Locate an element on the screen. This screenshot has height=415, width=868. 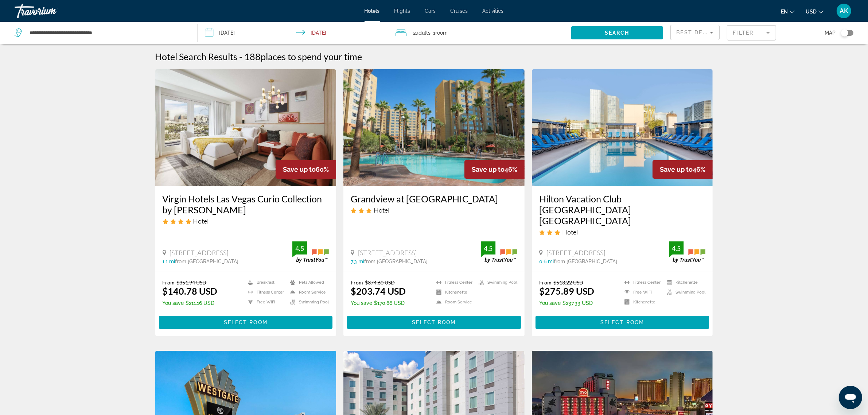
span: 7.3 mi is located at coordinates (357, 262).